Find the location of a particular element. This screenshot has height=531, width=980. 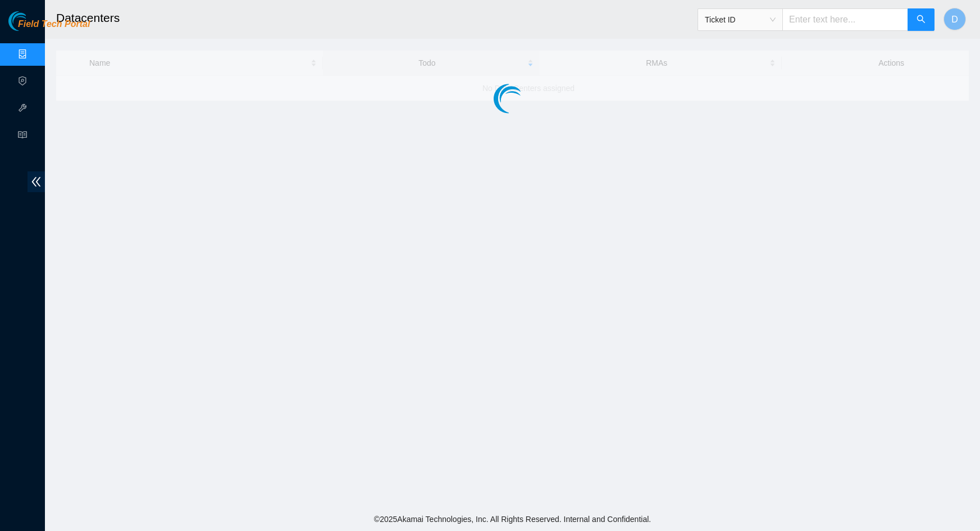

button: D is located at coordinates (954, 19).